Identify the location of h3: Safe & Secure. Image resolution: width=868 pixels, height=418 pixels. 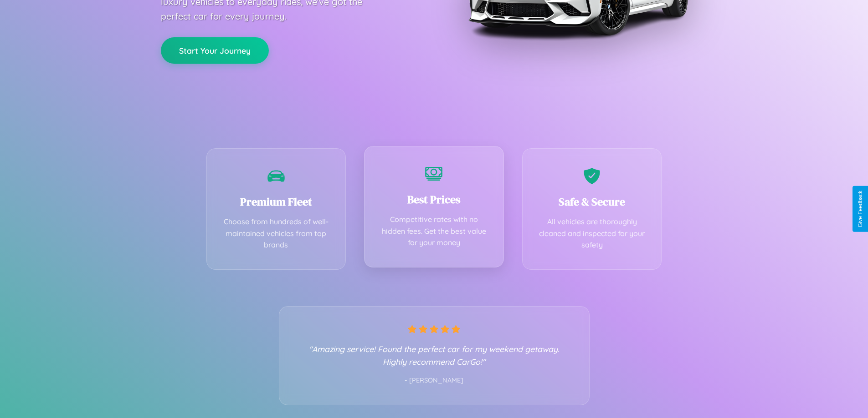
(592, 202).